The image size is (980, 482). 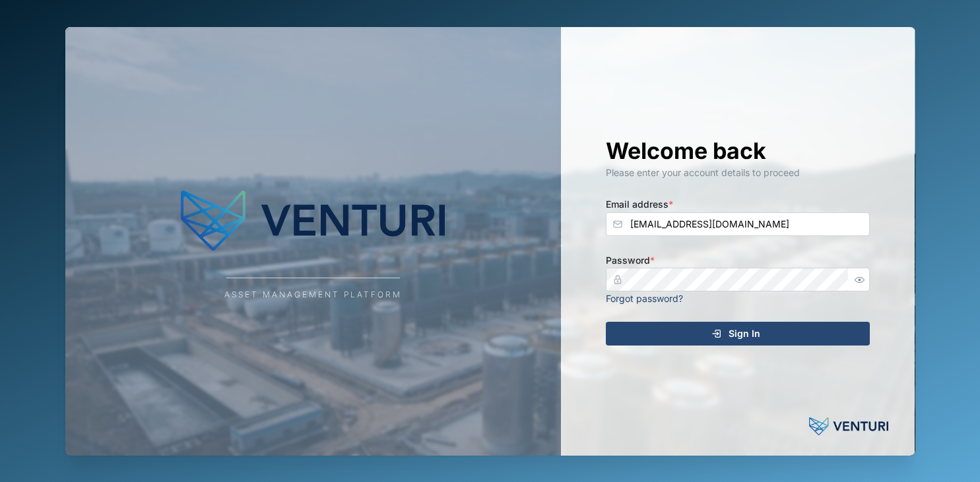 I want to click on img: Powered by: Venturi, so click(x=848, y=426).